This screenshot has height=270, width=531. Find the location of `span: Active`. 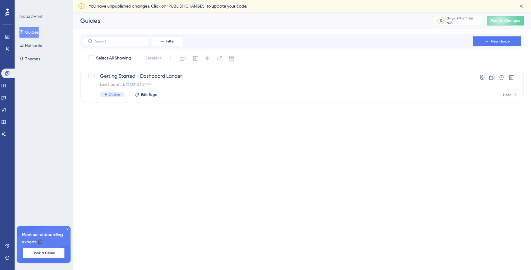

span: Active is located at coordinates (115, 95).